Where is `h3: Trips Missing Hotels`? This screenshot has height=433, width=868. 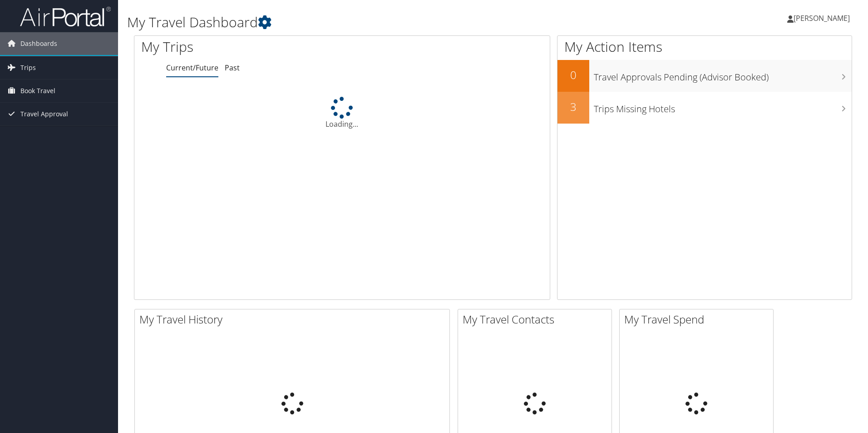 h3: Trips Missing Hotels is located at coordinates (723, 107).